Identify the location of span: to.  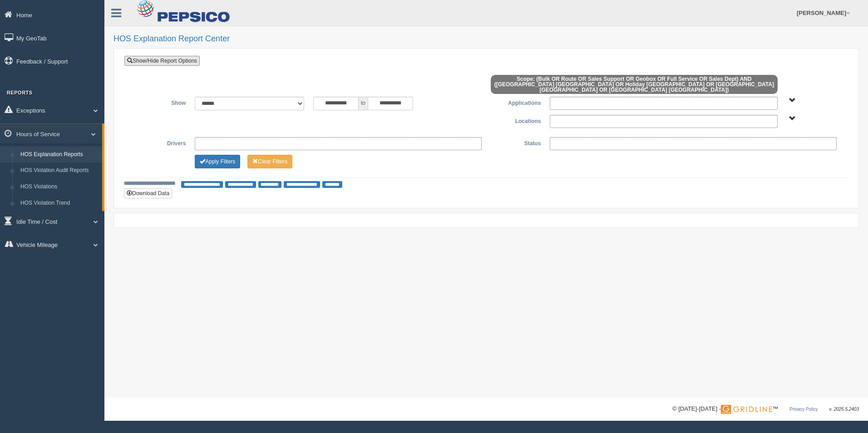
(363, 103).